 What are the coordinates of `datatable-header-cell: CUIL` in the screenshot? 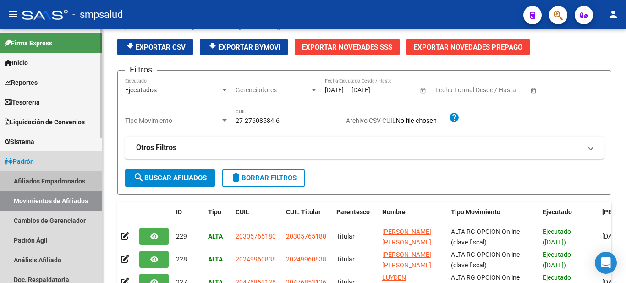 It's located at (257, 217).